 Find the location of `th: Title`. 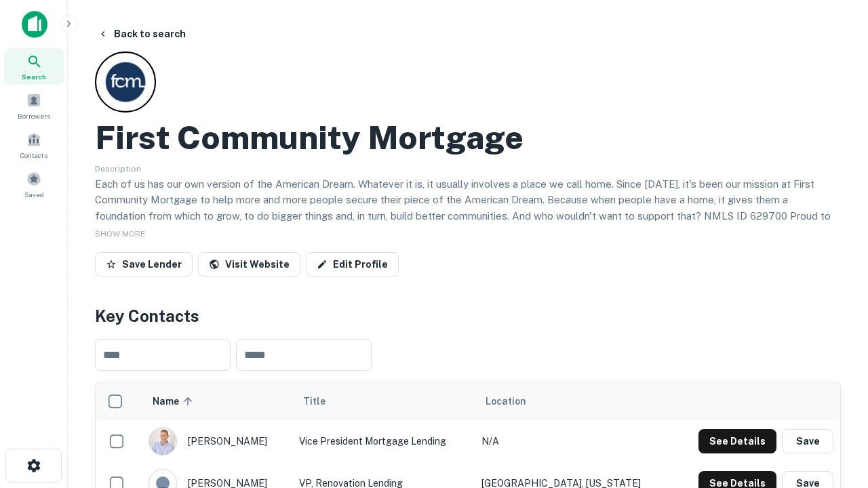

th: Title is located at coordinates (383, 401).